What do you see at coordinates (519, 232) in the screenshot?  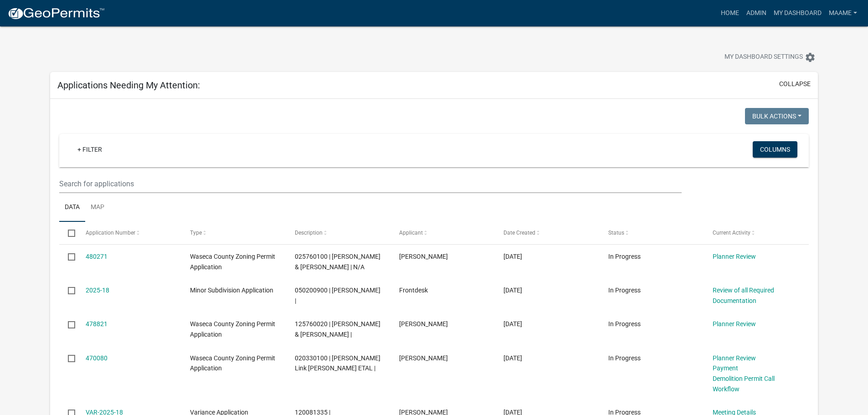 I see `span: Date Created` at bounding box center [519, 232].